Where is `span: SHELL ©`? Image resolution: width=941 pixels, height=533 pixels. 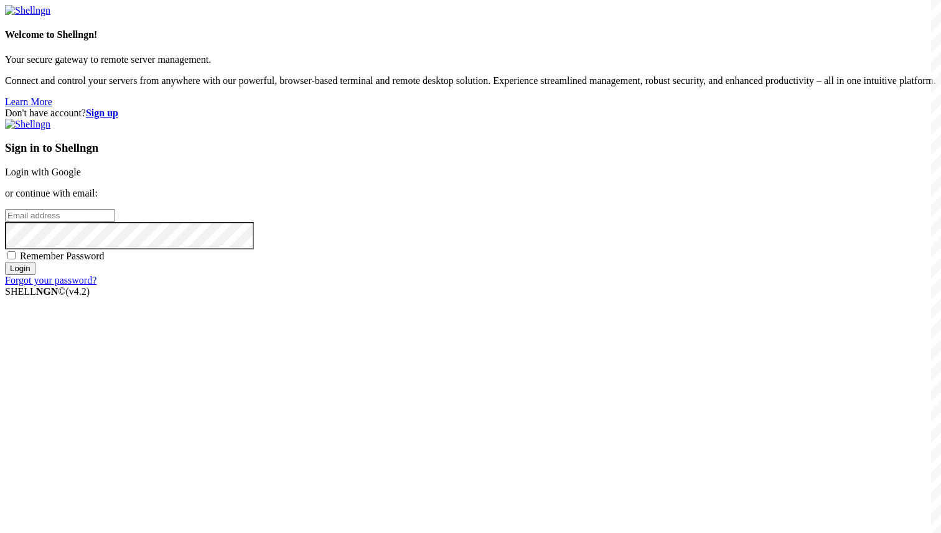
span: SHELL © is located at coordinates (47, 291).